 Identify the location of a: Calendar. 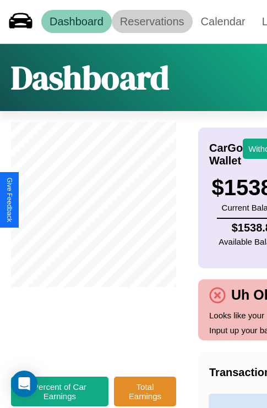
(223, 21).